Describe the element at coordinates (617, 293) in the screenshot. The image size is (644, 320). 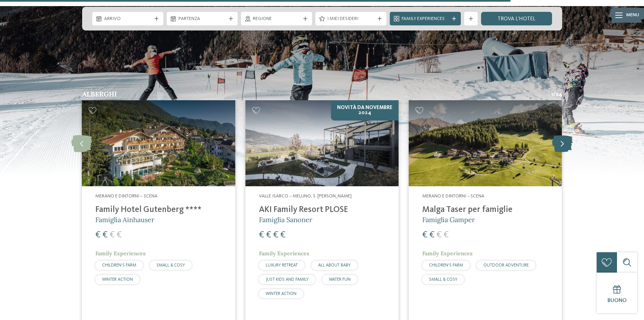
I see `a: Buono` at that location.